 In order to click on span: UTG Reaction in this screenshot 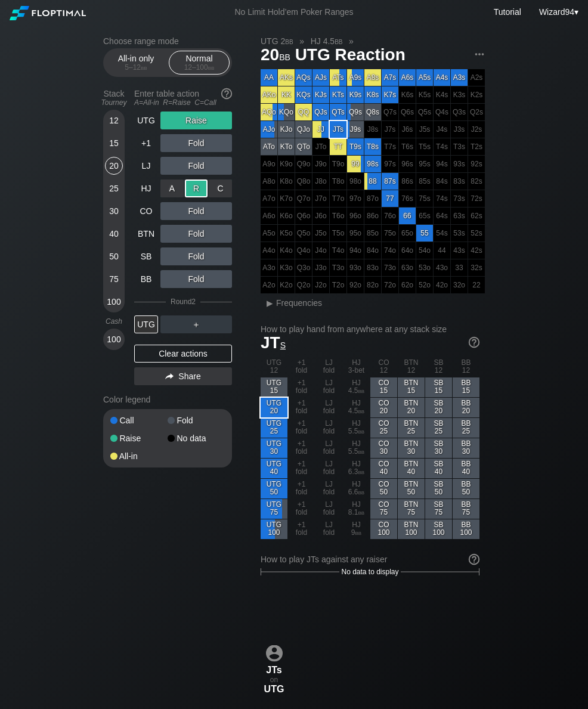, I will do `click(350, 56)`.